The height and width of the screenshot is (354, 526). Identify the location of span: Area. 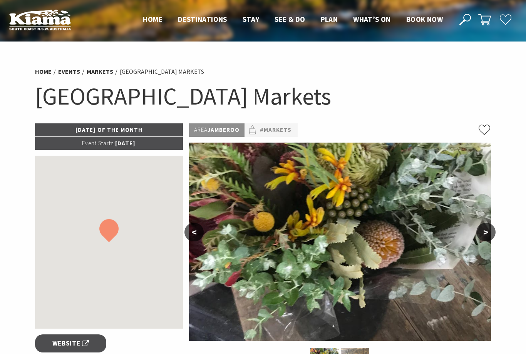
(201, 130).